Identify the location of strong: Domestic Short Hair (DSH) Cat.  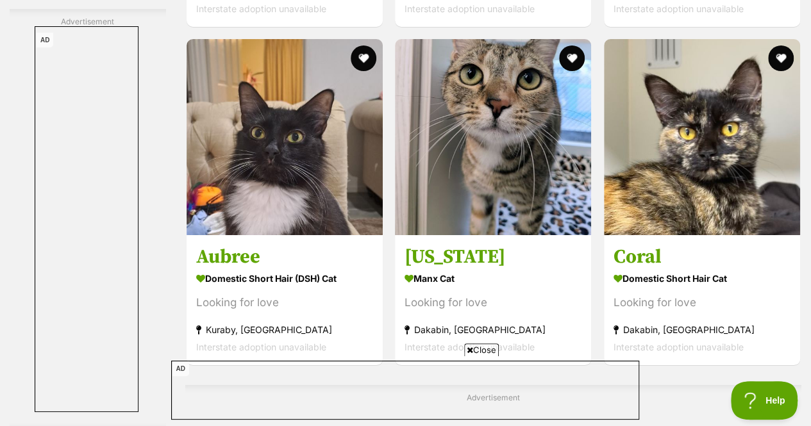
(285, 278).